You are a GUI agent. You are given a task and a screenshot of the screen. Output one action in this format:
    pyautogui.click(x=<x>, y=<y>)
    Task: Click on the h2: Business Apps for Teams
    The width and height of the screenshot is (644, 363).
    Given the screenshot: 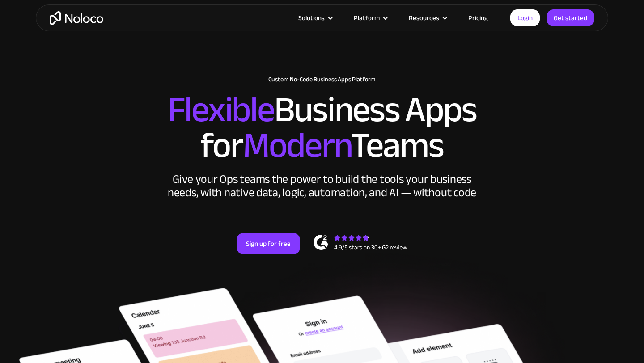 What is the action you would take?
    pyautogui.click(x=322, y=128)
    